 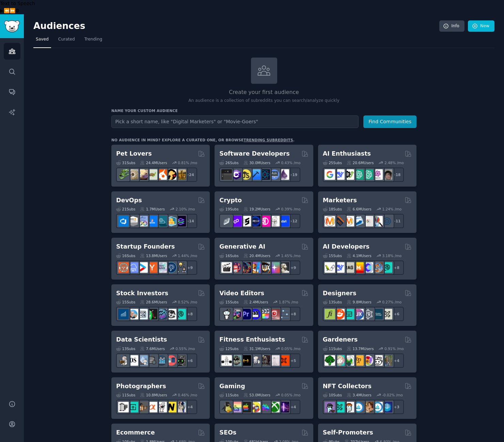 What do you see at coordinates (236, 314) in the screenshot?
I see `img: editors` at bounding box center [236, 314].